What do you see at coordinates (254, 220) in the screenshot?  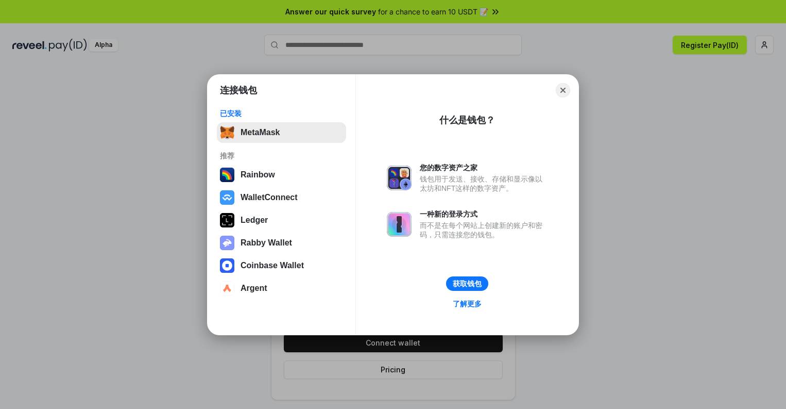 I see `div: Ledger` at bounding box center [254, 220].